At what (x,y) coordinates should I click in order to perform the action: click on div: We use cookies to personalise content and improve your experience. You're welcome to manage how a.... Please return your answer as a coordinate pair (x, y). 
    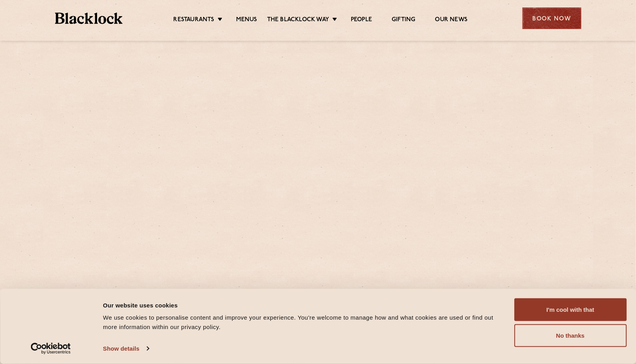
    Looking at the image, I should click on (300, 322).